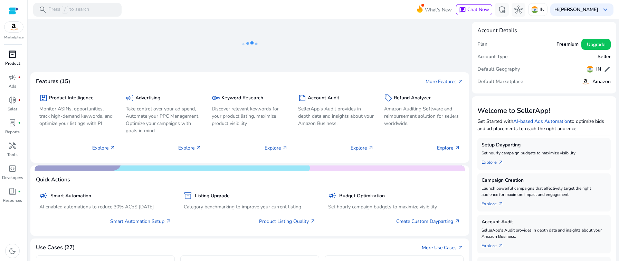 The image size is (619, 261). I want to click on h4: Use Cases (27), so click(55, 247).